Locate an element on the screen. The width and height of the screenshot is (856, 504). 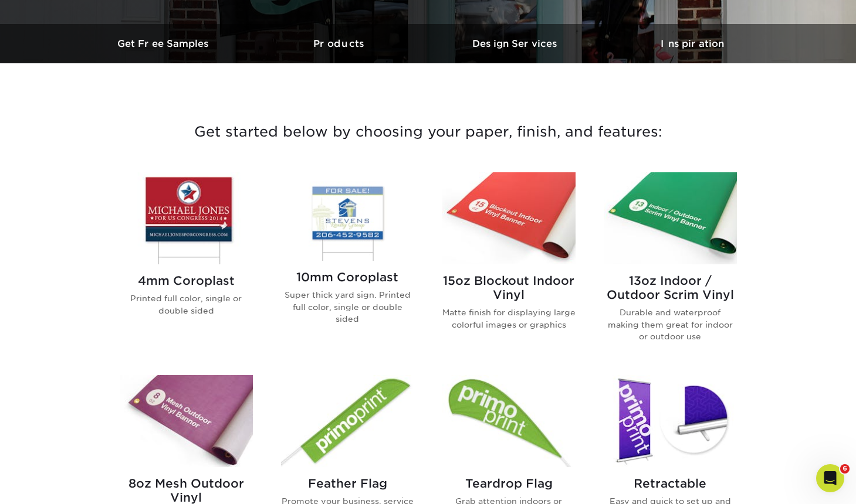
img: 10mm Coroplast Signs is located at coordinates (348, 216).